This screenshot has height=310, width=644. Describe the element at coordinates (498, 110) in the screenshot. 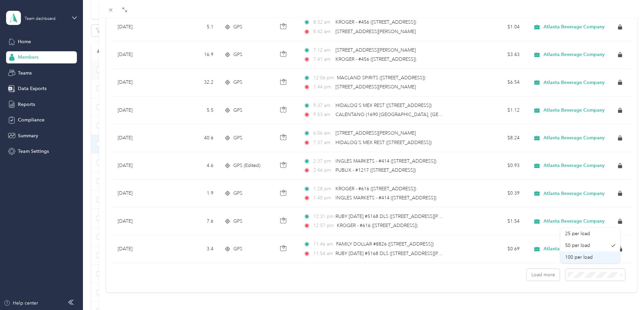

I see `td: $1.12` at that location.